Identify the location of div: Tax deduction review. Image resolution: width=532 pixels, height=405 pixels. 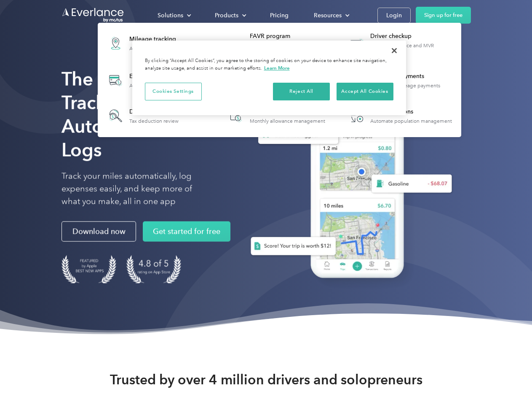
(154, 121).